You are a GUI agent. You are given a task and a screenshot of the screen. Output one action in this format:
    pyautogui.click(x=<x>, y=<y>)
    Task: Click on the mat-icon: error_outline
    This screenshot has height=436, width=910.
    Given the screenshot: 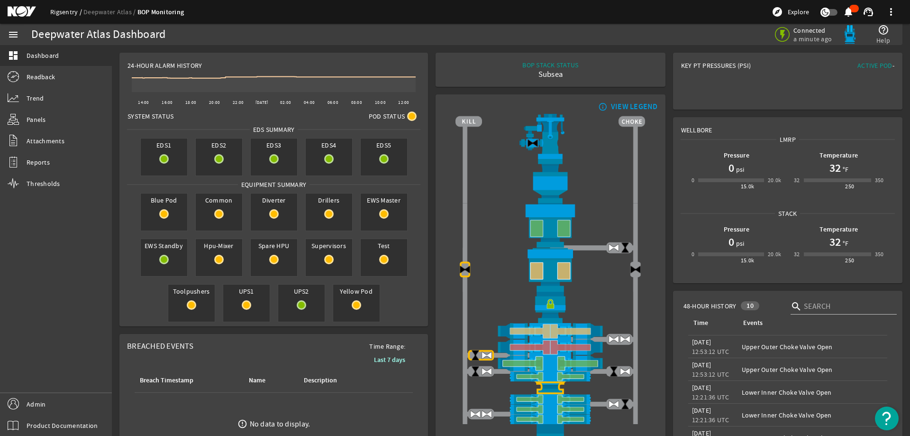 What is the action you would take?
    pyautogui.click(x=242, y=423)
    